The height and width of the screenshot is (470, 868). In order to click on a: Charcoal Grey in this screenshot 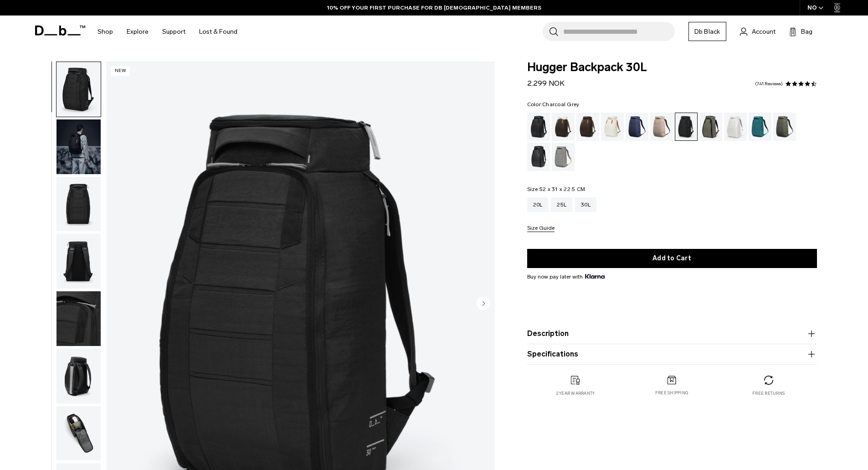, I will do `click(686, 127)`.